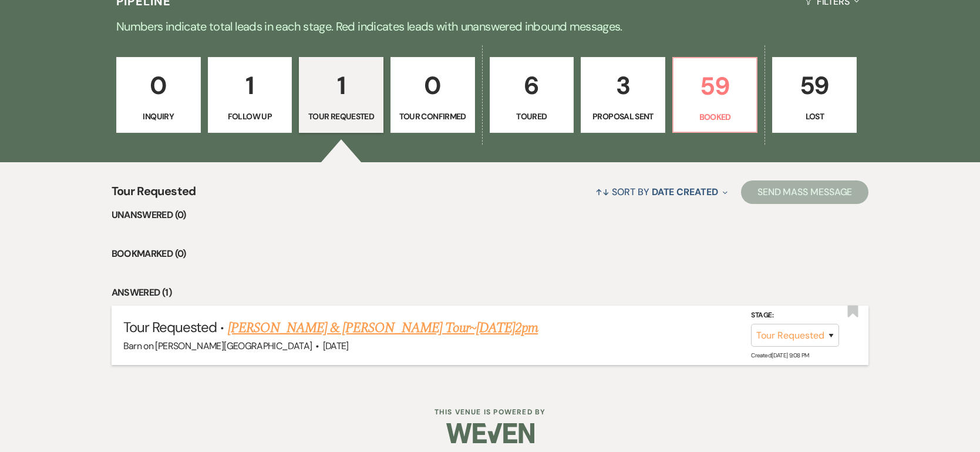  I want to click on p: Inquiry, so click(158, 116).